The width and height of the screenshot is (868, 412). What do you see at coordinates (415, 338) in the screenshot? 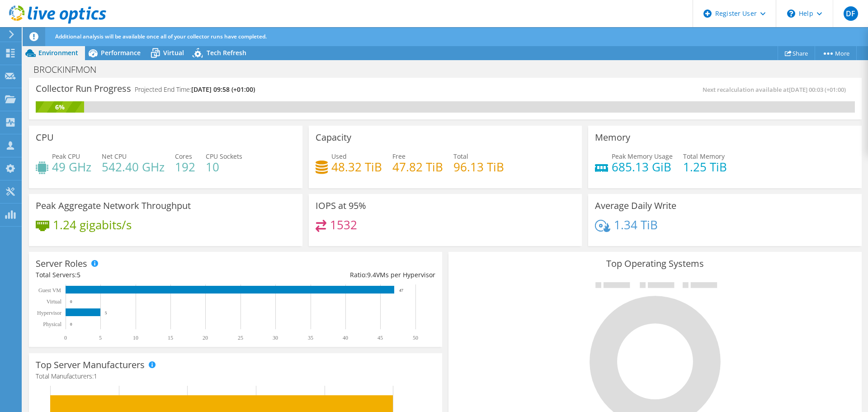
I see `text: 50` at bounding box center [415, 338].